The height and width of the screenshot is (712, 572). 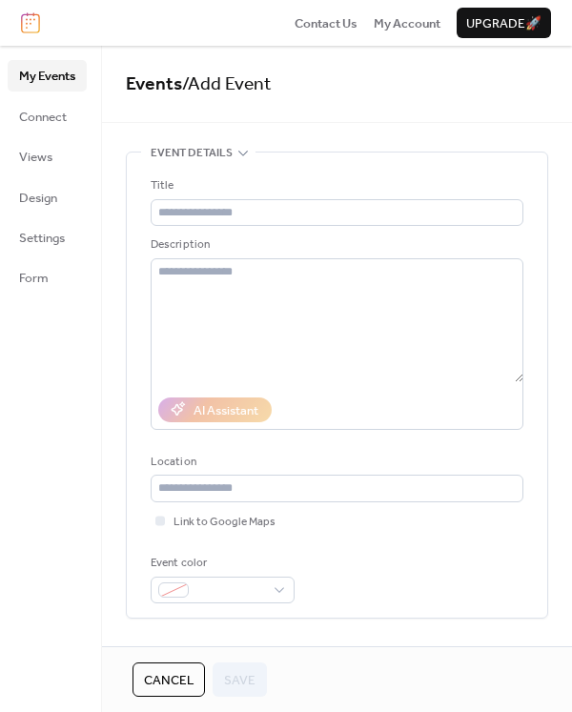 I want to click on button: Cancel, so click(x=169, y=680).